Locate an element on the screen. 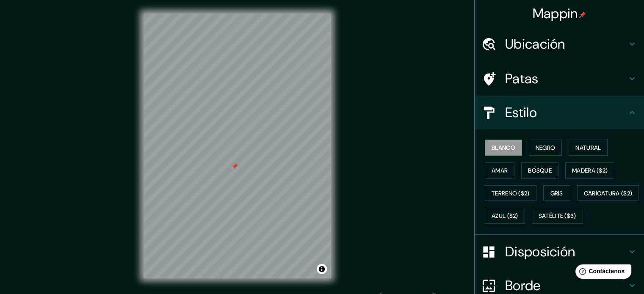 The width and height of the screenshot is (644, 294). font: Blanco is located at coordinates (503, 148).